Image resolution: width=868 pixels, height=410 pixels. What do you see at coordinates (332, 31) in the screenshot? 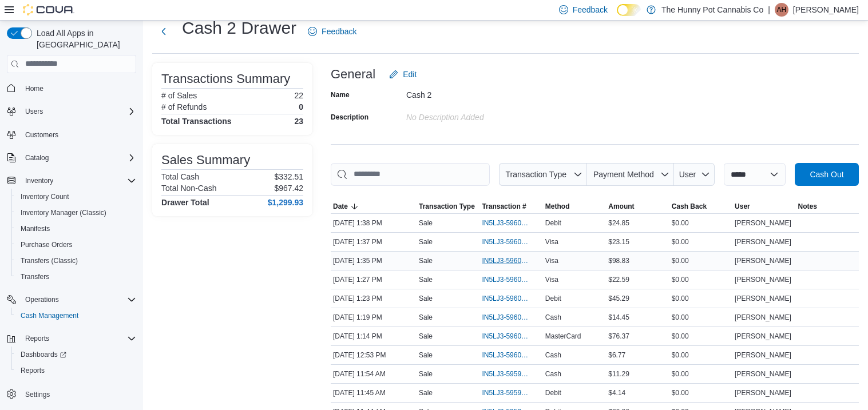
I see `a: Feedback` at bounding box center [332, 31].